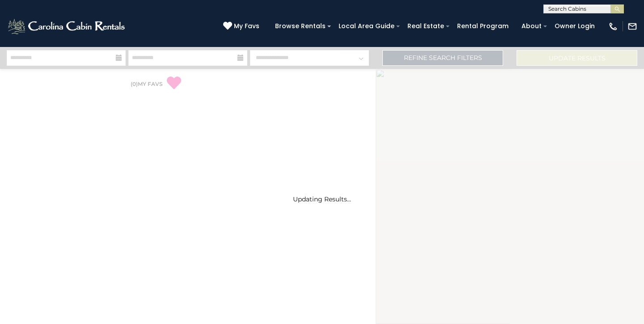 Image resolution: width=644 pixels, height=324 pixels. What do you see at coordinates (575, 26) in the screenshot?
I see `a: Owner Login` at bounding box center [575, 26].